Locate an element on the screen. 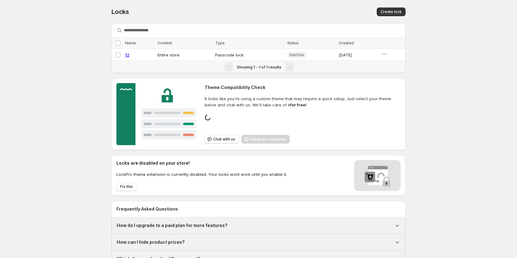  h1: How can I hide product prices? is located at coordinates (151, 242).